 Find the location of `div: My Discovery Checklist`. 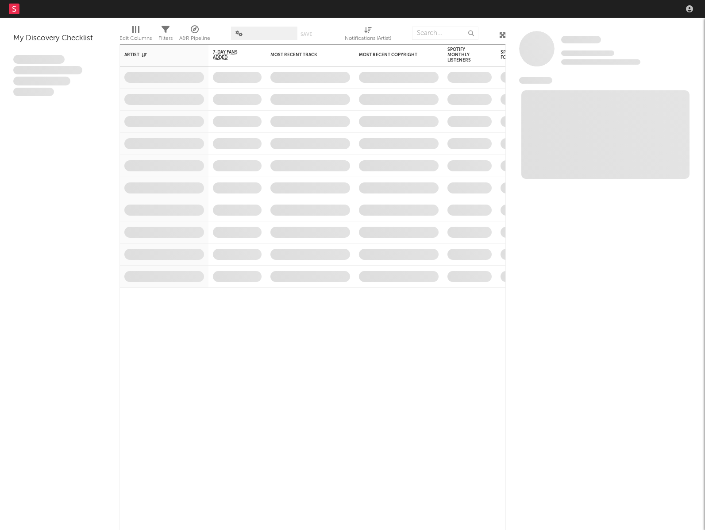

div: My Discovery Checklist is located at coordinates (60, 39).